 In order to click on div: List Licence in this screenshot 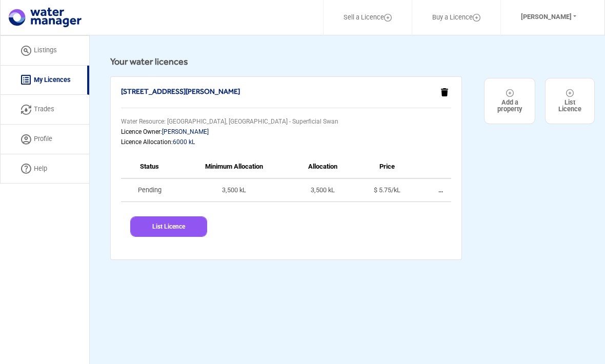, I will do `click(570, 101)`.